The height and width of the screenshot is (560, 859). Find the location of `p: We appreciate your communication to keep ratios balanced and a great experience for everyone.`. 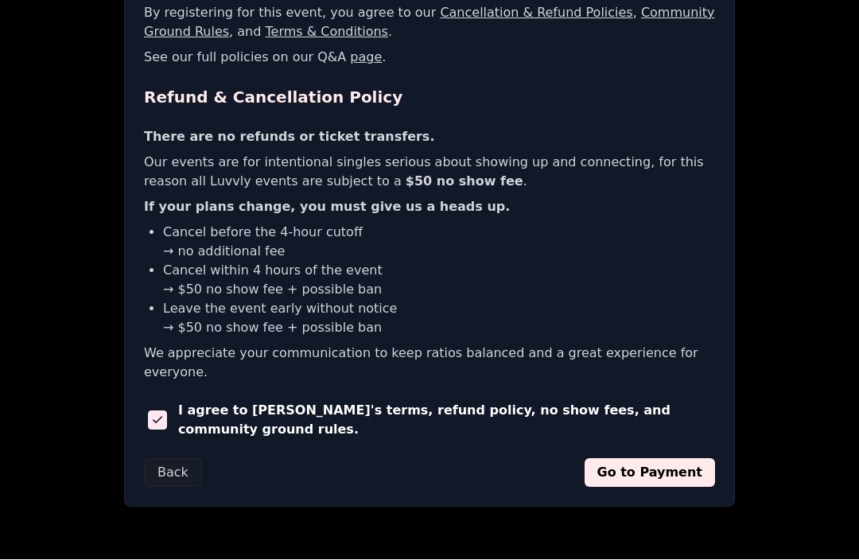

p: We appreciate your communication to keep ratios balanced and a great experience for everyone. is located at coordinates (429, 363).